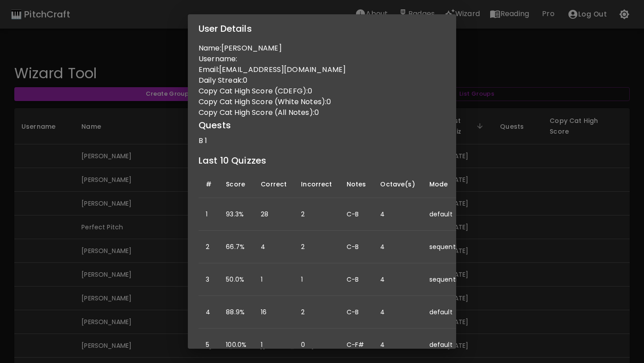 The height and width of the screenshot is (363, 644). What do you see at coordinates (274, 312) in the screenshot?
I see `td: 16` at bounding box center [274, 312].